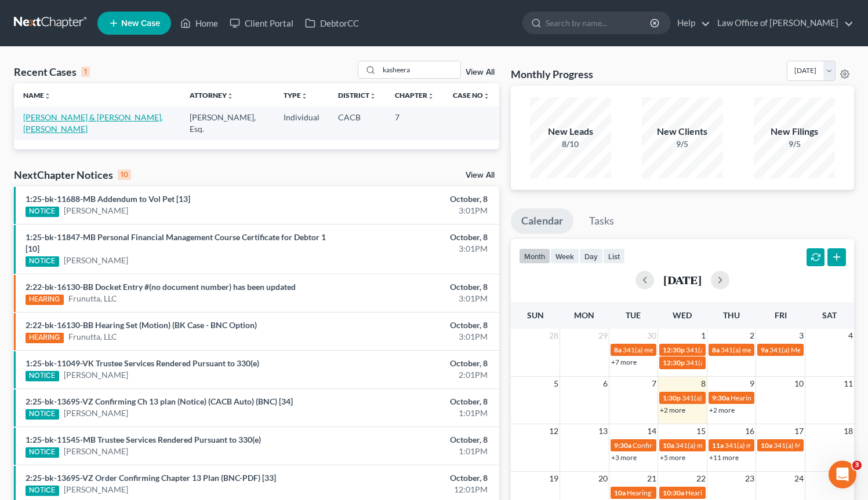 This screenshot has height=500, width=868. What do you see at coordinates (535, 315) in the screenshot?
I see `span: Sun` at bounding box center [535, 315].